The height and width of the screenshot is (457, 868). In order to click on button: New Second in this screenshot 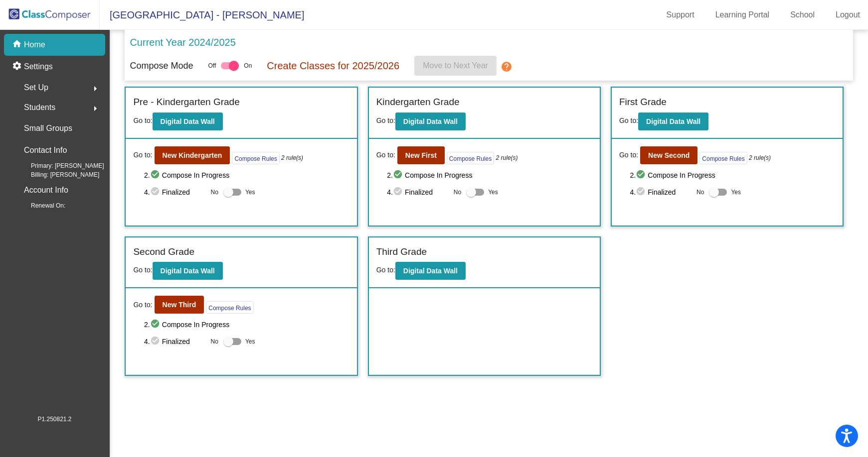, I will do `click(669, 156)`.